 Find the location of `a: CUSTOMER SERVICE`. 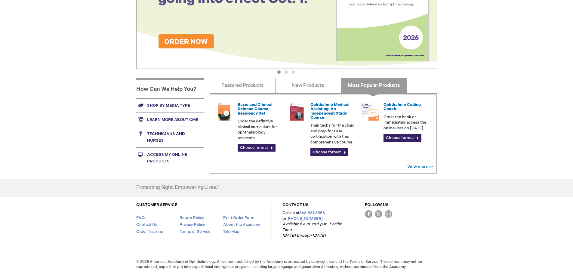

a: CUSTOMER SERVICE is located at coordinates (157, 205).